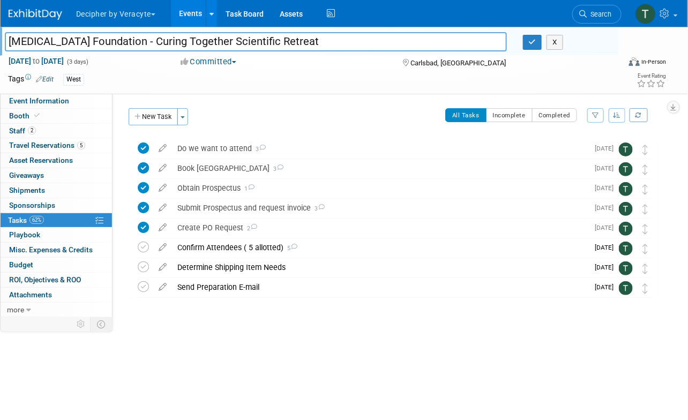 Image resolution: width=688 pixels, height=420 pixels. Describe the element at coordinates (56, 175) in the screenshot. I see `a: Giveaways` at that location.